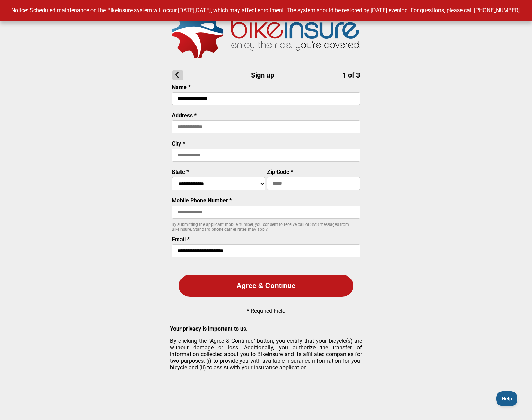 This screenshot has width=532, height=420. Describe the element at coordinates (266, 286) in the screenshot. I see `button: Agree & Continue` at that location.